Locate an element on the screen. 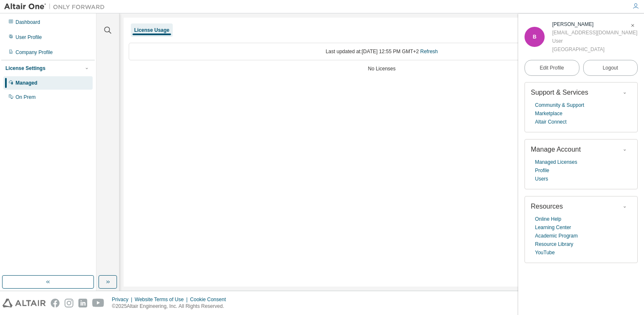 This screenshot has height=315, width=644. img: facebook.svg is located at coordinates (55, 303).